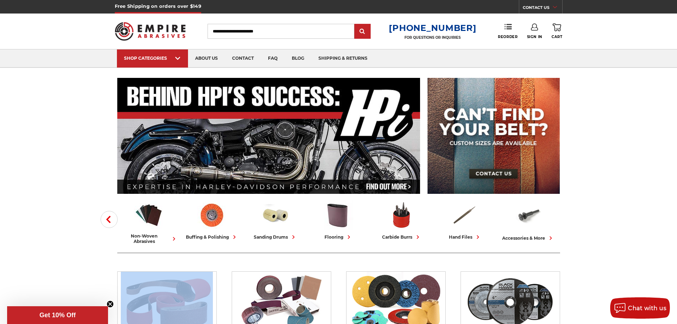 The width and height of the screenshot is (677, 324). I want to click on img: Banner for an interview featuring Horsepower Inc who makes Harley performance upgrades featured o..., so click(269, 136).